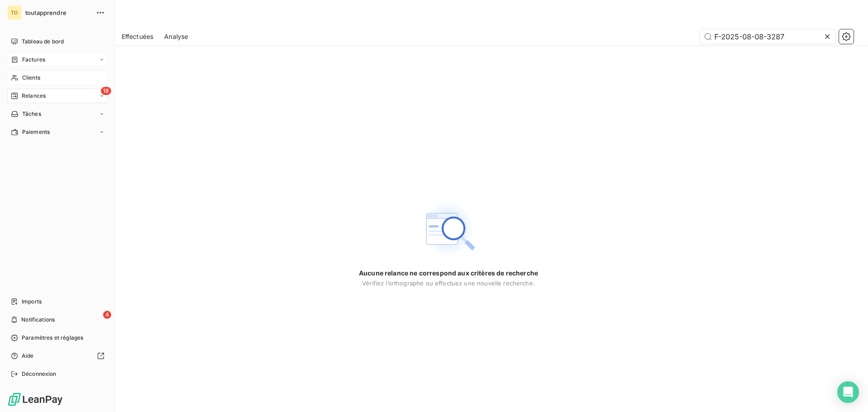 The image size is (868, 412). What do you see at coordinates (58, 13) in the screenshot?
I see `span: toutapprendre` at bounding box center [58, 13].